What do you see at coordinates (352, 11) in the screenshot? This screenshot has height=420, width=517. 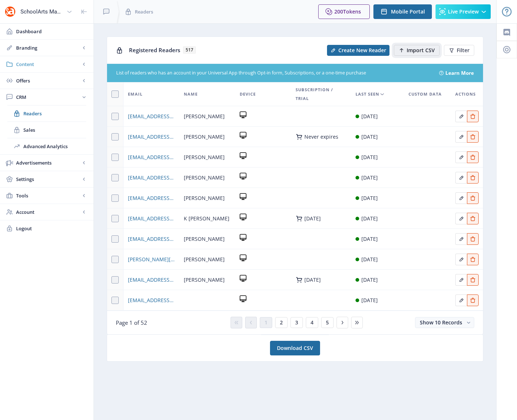 I see `span: Tokens` at bounding box center [352, 11].